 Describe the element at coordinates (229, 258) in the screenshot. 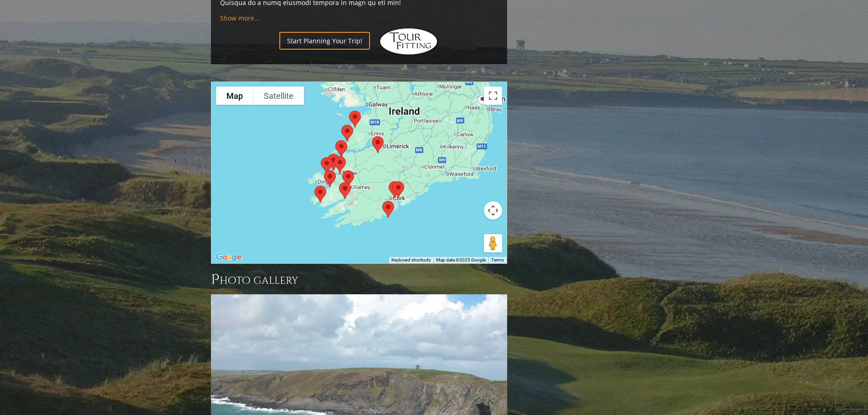

I see `img: Google` at that location.